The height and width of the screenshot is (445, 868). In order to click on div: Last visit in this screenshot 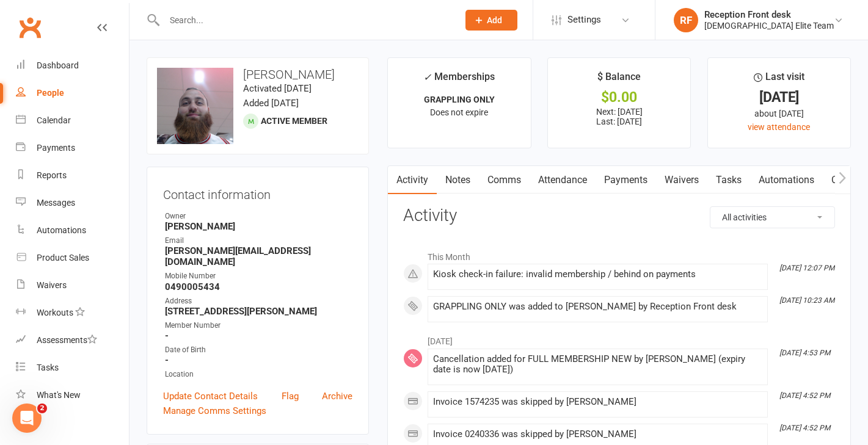, I will do `click(779, 80)`.